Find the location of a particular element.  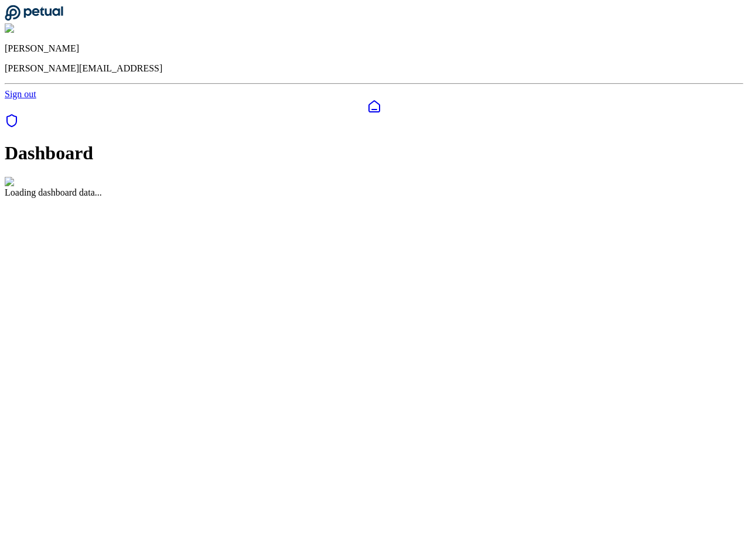

div: Loading dashboard data... is located at coordinates (374, 193).